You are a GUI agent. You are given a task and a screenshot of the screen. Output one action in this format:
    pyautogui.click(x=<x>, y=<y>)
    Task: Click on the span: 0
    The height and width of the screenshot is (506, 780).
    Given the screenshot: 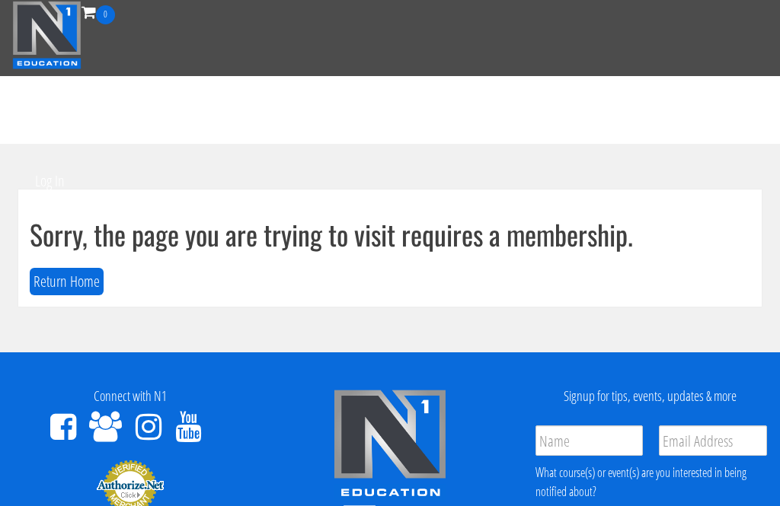 What is the action you would take?
    pyautogui.click(x=105, y=14)
    